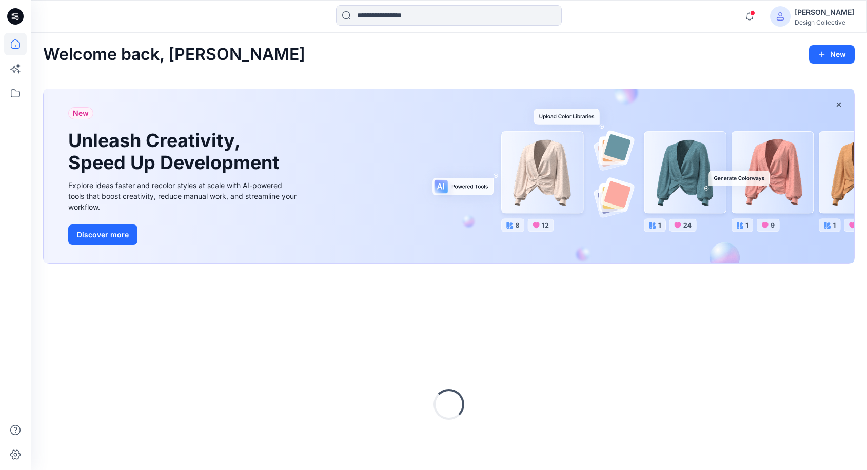 This screenshot has width=867, height=470. Describe the element at coordinates (780, 16) in the screenshot. I see `svg: avatar` at that location.